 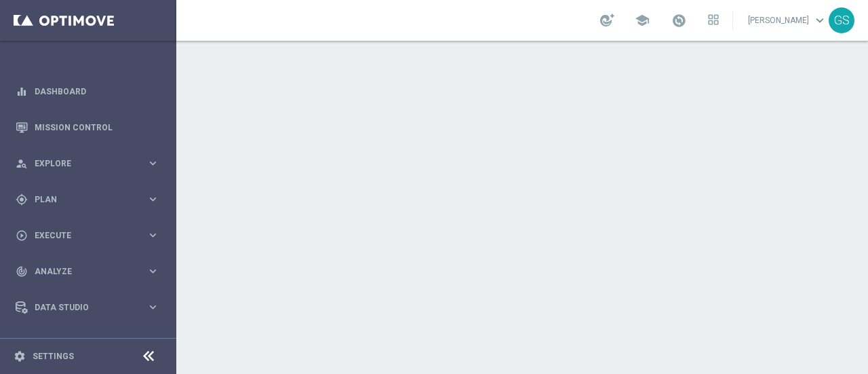 I want to click on a: Dashboard, so click(x=97, y=91).